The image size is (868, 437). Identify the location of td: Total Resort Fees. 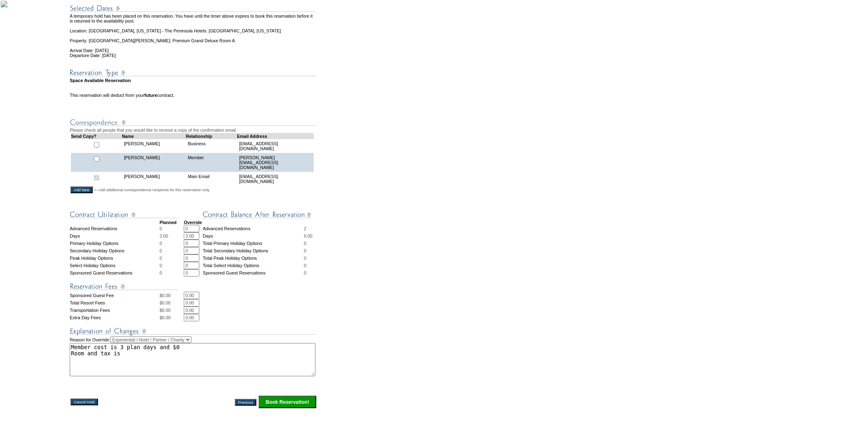
(114, 303).